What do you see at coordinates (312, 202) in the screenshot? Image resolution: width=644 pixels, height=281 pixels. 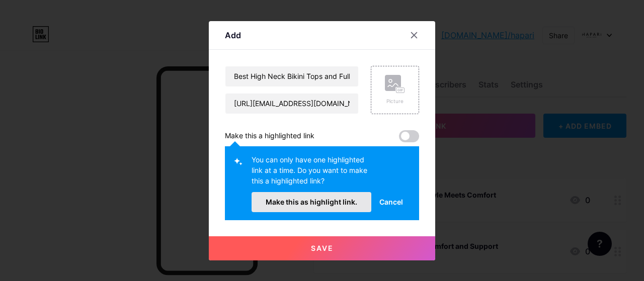 I see `span: Make this as highlight link.` at bounding box center [312, 202].